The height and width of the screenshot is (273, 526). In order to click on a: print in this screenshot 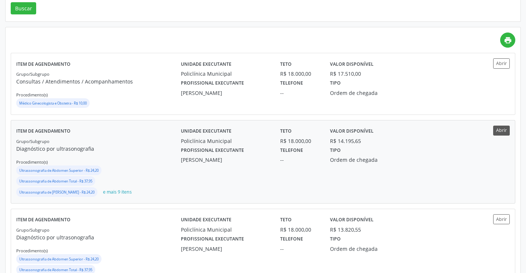, I will do `click(507, 40)`.